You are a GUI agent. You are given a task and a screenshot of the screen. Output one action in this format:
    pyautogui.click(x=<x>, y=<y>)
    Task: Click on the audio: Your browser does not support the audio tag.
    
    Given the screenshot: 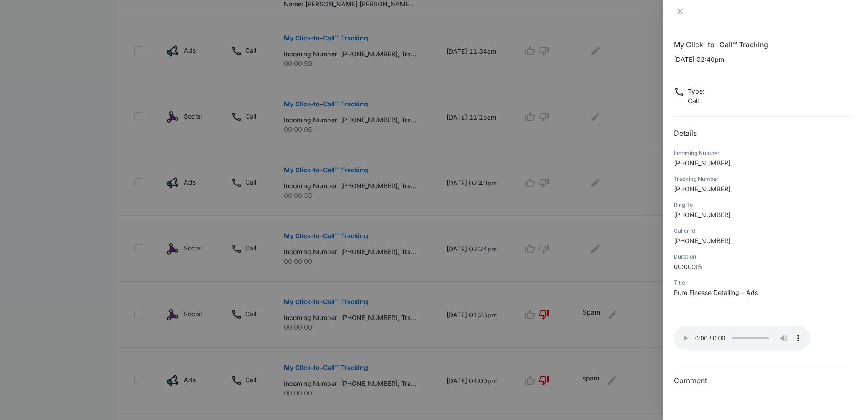 What is the action you would take?
    pyautogui.click(x=742, y=338)
    